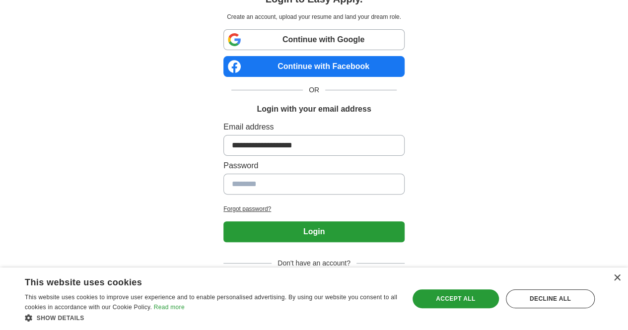 This screenshot has height=330, width=628. I want to click on div: Accept all, so click(456, 299).